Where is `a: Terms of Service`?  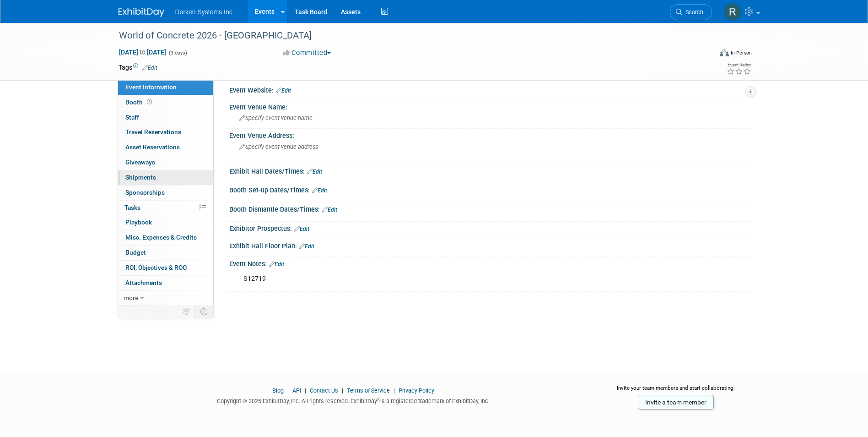 a: Terms of Service is located at coordinates (368, 390).